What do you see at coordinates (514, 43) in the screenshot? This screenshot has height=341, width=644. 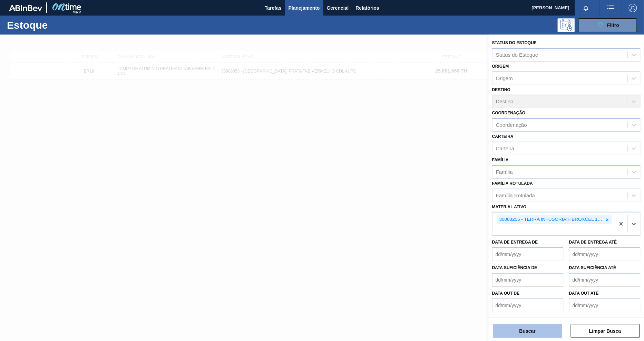 I see `label: Status do Estoque` at bounding box center [514, 43].